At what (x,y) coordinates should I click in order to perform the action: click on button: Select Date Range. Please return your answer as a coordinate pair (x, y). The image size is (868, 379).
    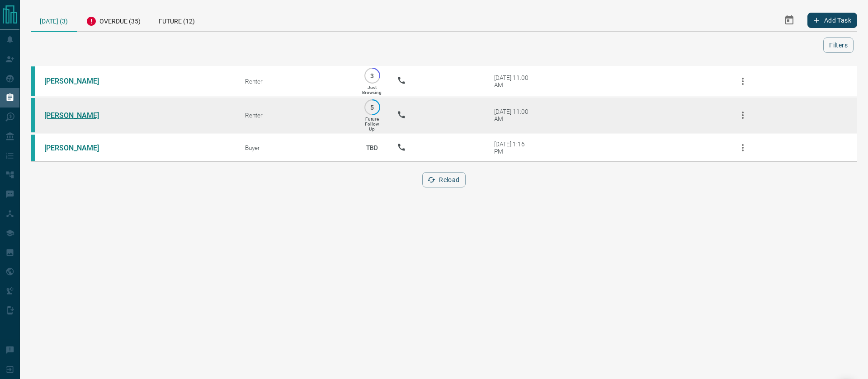
    Looking at the image, I should click on (790, 20).